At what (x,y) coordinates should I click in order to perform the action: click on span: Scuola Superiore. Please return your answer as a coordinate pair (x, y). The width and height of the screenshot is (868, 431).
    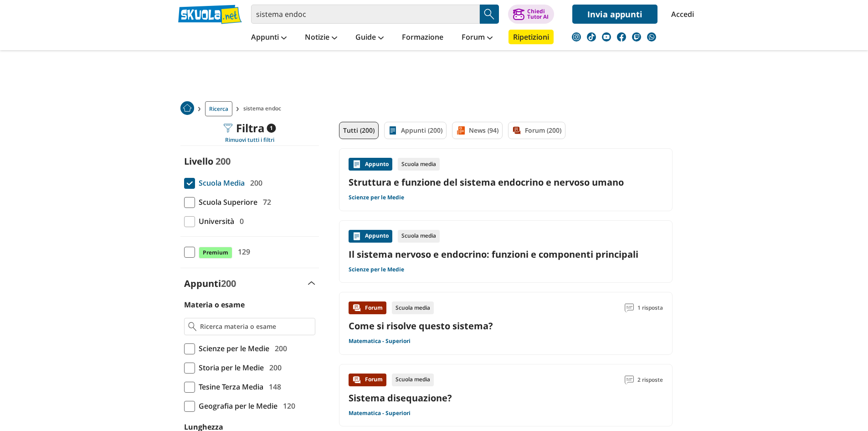
    Looking at the image, I should click on (226, 202).